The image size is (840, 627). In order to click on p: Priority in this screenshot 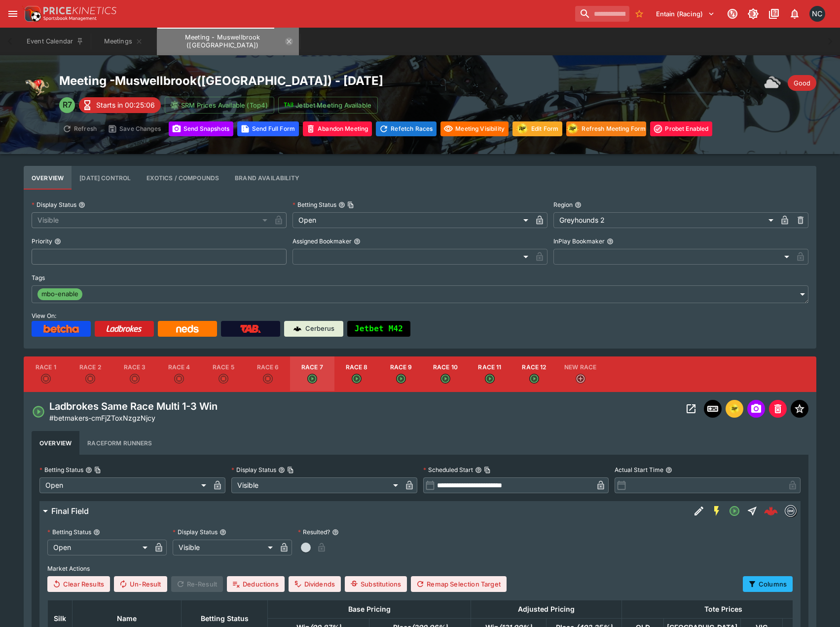, I will do `click(42, 241)`.